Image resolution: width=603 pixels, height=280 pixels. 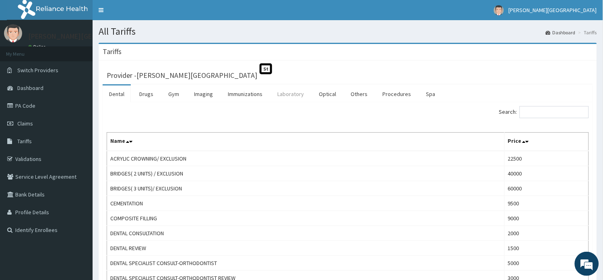 I want to click on span: Tariffs, so click(x=25, y=141).